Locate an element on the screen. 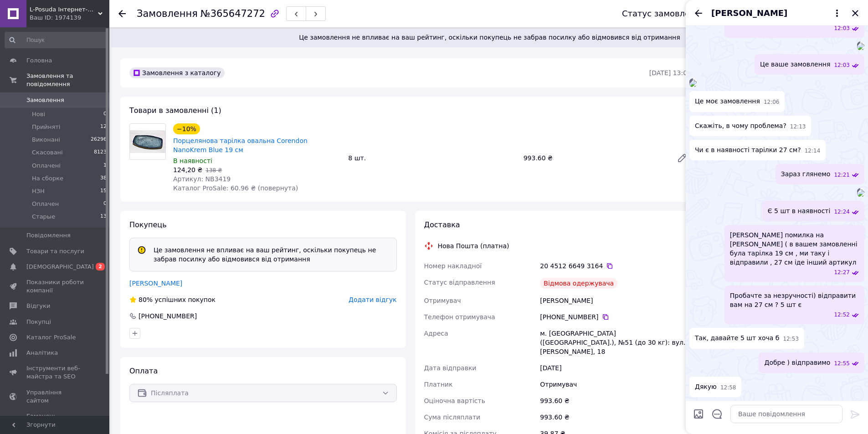  span: На сборке is located at coordinates (47, 179).